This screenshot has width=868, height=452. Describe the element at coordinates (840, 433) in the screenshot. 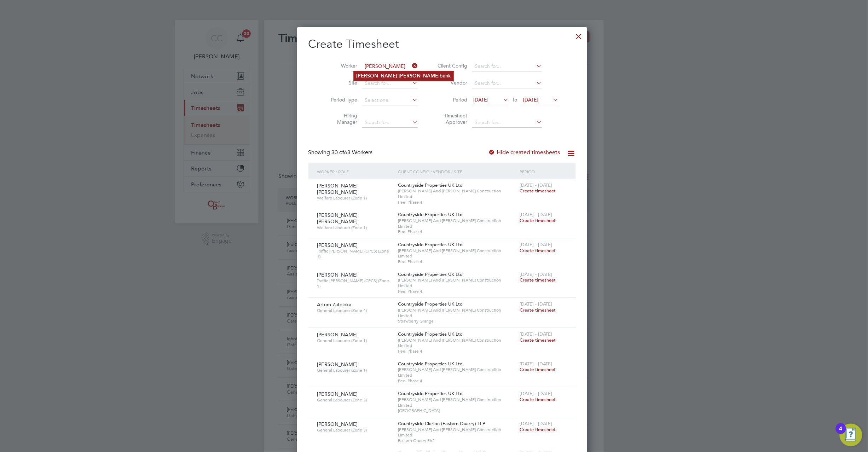

I see `div: 4` at that location.